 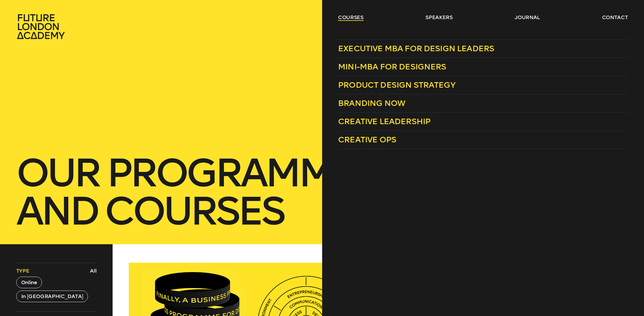 I want to click on a: journal, so click(x=527, y=18).